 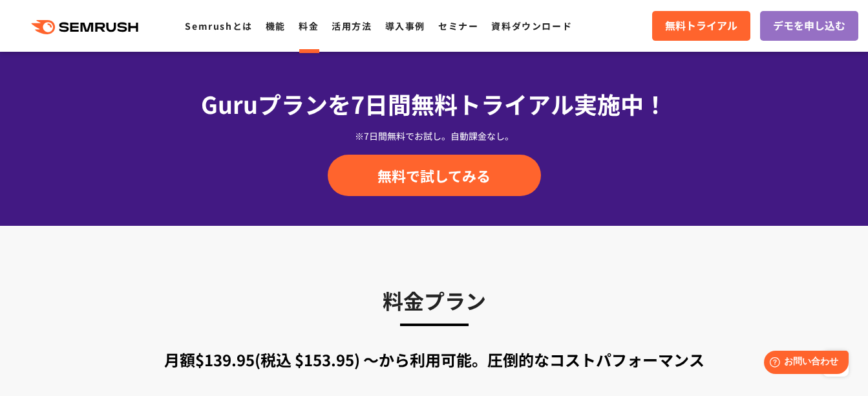 What do you see at coordinates (218, 26) in the screenshot?
I see `a: Semrushとは` at bounding box center [218, 26].